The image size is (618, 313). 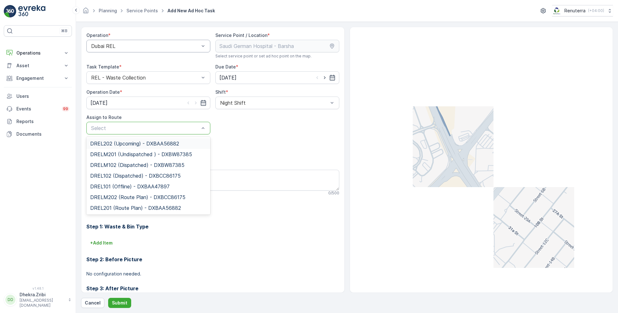 I want to click on p: ( +04:00 ), so click(x=596, y=11).